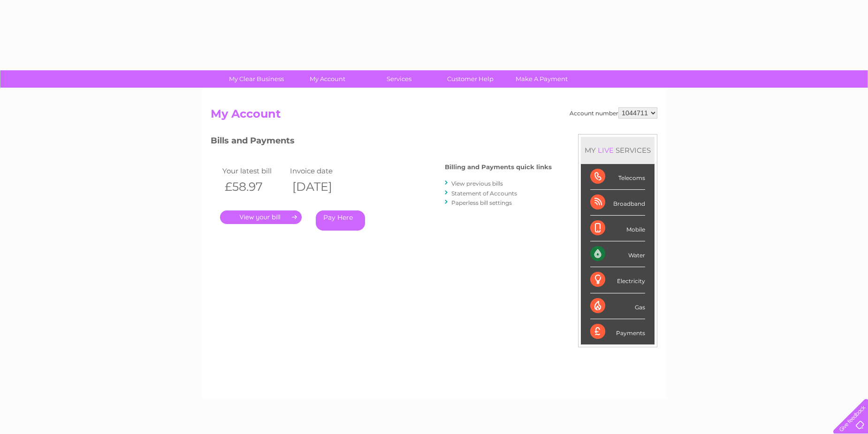 This screenshot has height=434, width=868. Describe the element at coordinates (617, 254) in the screenshot. I see `div: Water` at that location.